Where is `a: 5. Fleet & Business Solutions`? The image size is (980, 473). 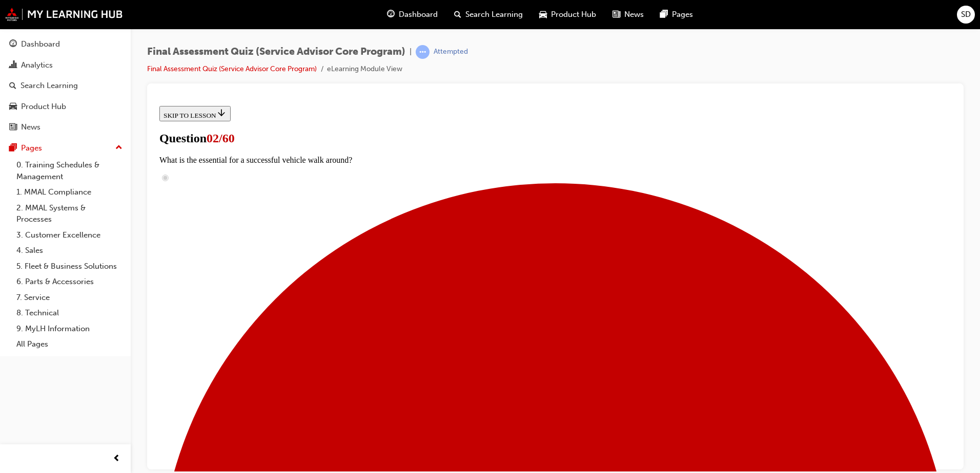
a: 5. Fleet & Business Solutions is located at coordinates (70, 267).